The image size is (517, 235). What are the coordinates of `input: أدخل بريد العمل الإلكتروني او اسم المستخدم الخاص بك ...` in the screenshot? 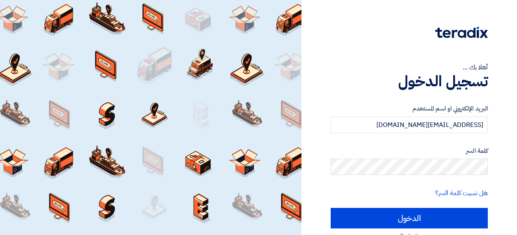 It's located at (409, 125).